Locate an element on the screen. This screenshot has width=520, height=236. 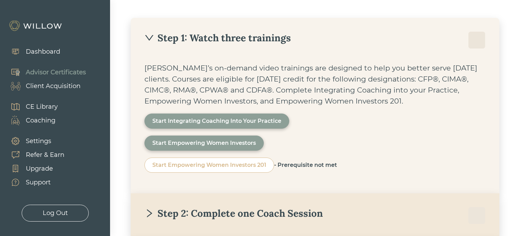
div: Start Empowering Women Investors 201 is located at coordinates (209, 165).